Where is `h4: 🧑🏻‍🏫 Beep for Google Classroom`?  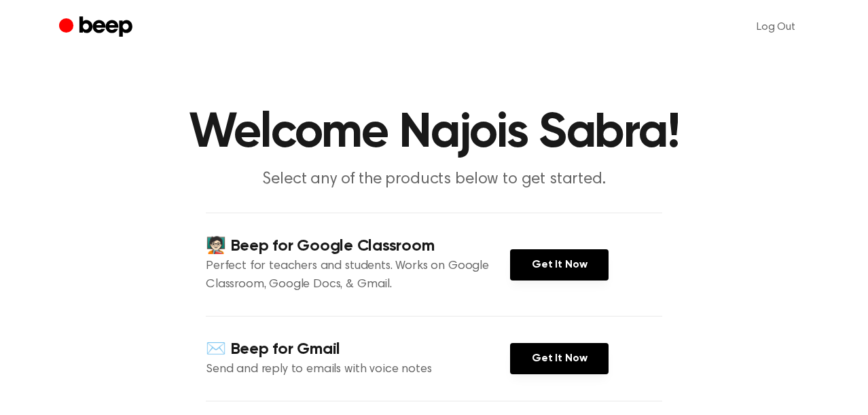
h4: 🧑🏻‍🏫 Beep for Google Classroom is located at coordinates (358, 246).